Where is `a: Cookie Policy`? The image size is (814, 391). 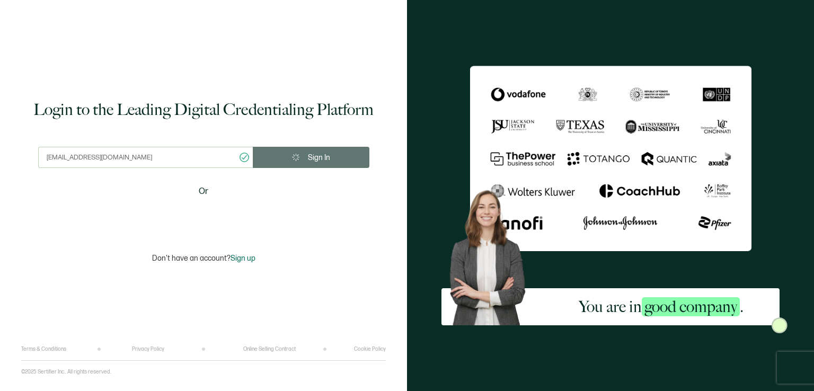
a: Cookie Policy is located at coordinates (370, 349).